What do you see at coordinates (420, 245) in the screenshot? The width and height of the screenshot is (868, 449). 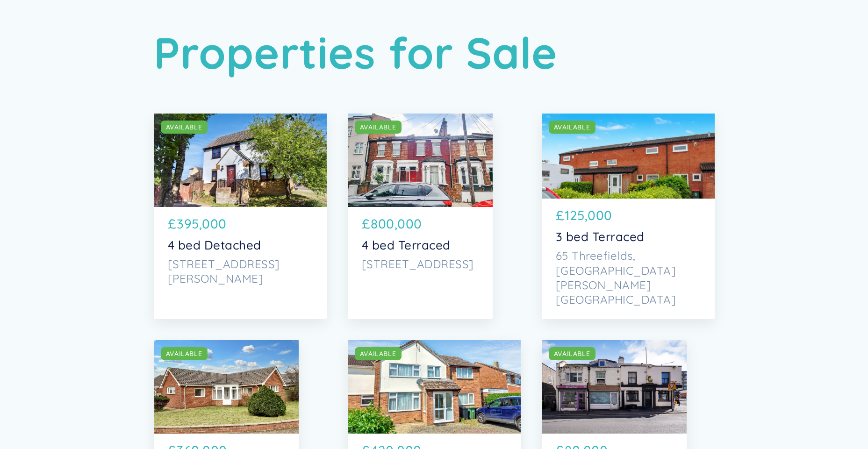 I see `p: 4 bed Terraced` at bounding box center [420, 245].